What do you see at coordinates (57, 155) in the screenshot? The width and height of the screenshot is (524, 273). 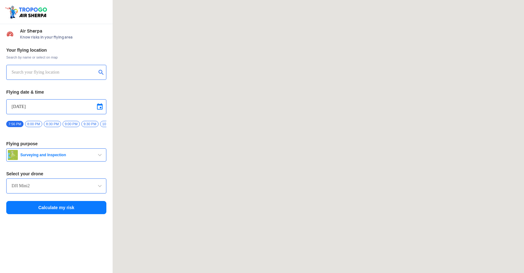 I see `span: Surveying and Inspection` at bounding box center [57, 155].